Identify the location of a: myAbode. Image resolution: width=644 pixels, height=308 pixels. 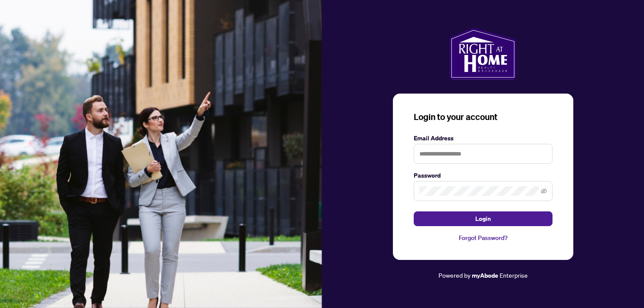
(485, 276).